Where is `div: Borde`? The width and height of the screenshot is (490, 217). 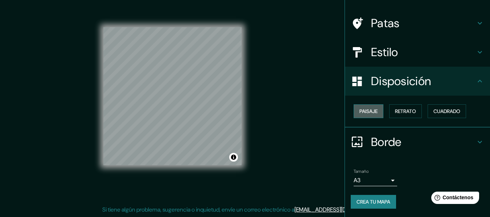
div: Borde is located at coordinates (418, 142).